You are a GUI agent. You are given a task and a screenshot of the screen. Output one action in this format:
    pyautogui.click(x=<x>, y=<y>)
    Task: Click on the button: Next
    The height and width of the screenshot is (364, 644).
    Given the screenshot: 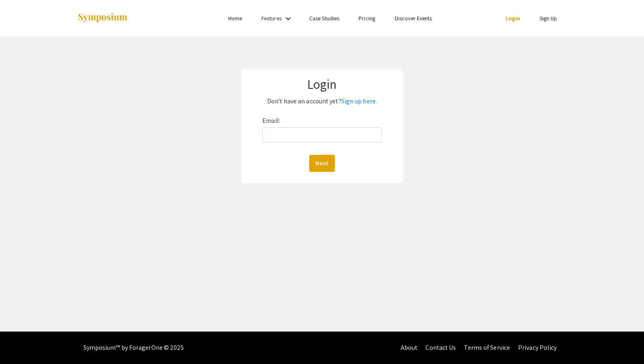 What is the action you would take?
    pyautogui.click(x=322, y=163)
    